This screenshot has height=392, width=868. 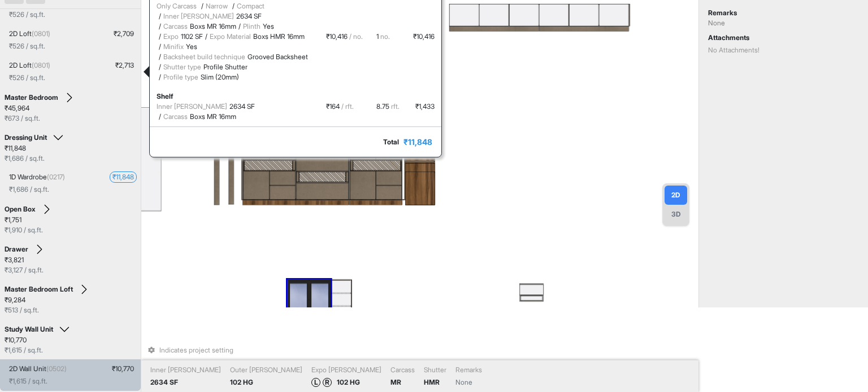 What do you see at coordinates (424, 107) in the screenshot?
I see `td: ₹ 1,433` at bounding box center [424, 107].